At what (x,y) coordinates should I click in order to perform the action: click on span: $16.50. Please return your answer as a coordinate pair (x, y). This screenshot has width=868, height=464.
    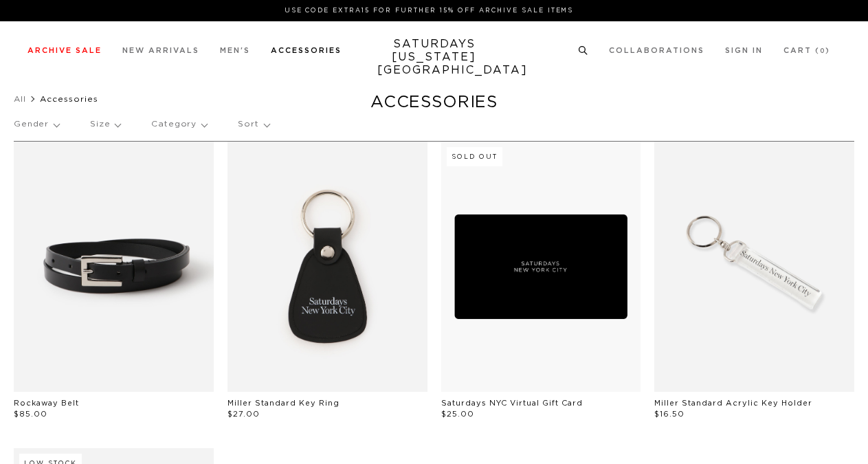
    Looking at the image, I should click on (670, 414).